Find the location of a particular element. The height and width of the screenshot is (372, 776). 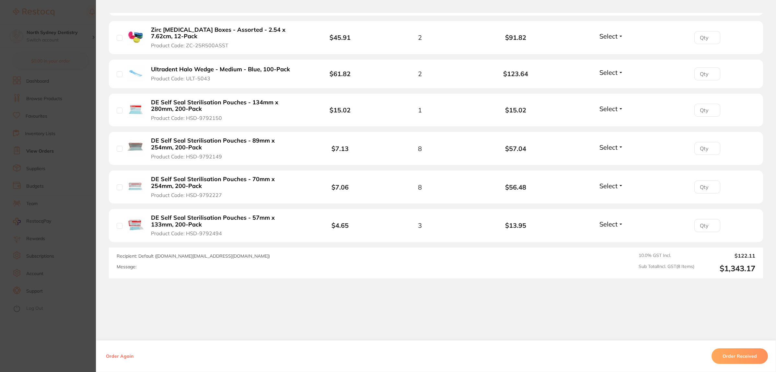

img: Profile image for Restocq is located at coordinates (20, 21).